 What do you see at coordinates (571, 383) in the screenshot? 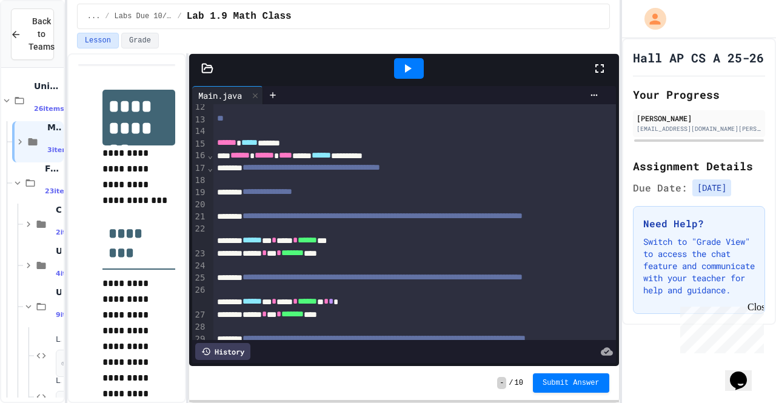
I see `span: Submit Answer` at bounding box center [571, 383].